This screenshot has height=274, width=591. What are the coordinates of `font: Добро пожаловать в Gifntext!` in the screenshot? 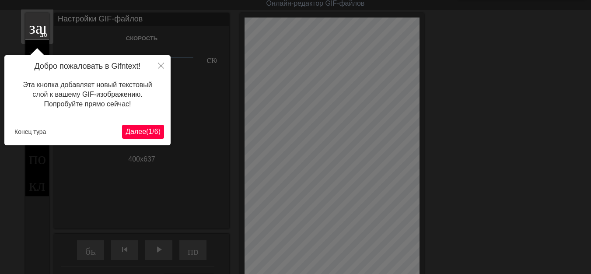 It's located at (87, 66).